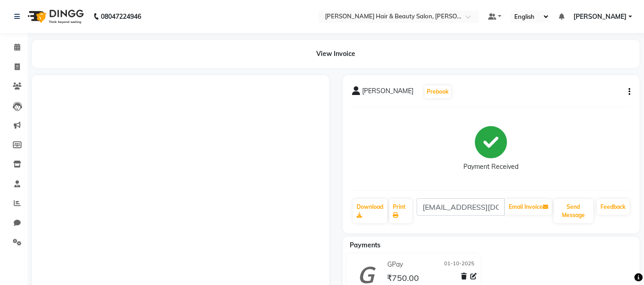 This screenshot has height=285, width=644. What do you see at coordinates (365, 245) in the screenshot?
I see `span: Payments` at bounding box center [365, 245].